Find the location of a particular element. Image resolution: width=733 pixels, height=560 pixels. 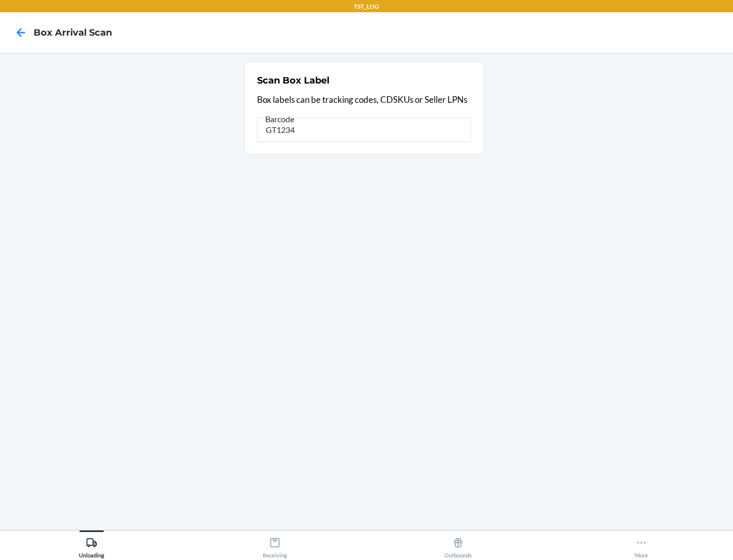

div: Outbounds is located at coordinates (458, 545).